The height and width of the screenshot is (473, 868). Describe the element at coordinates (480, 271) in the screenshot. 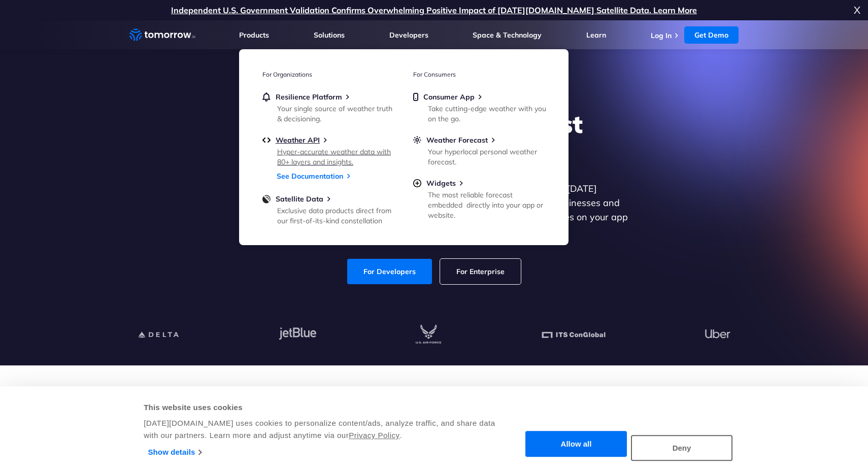

I see `a: For Enterprise` at that location.